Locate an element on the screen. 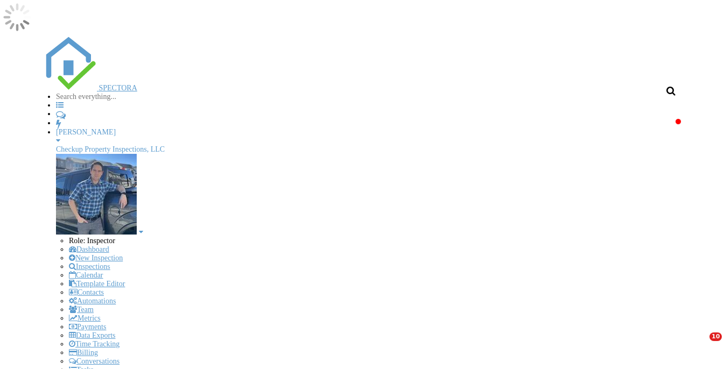 The image size is (724, 369). a: Team is located at coordinates (81, 310).